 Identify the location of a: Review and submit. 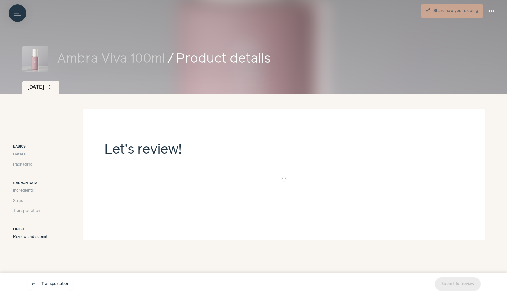
(30, 237).